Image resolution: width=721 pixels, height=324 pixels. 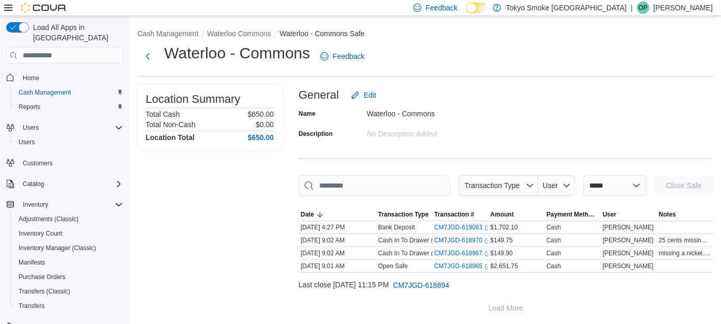 What do you see at coordinates (26, 142) in the screenshot?
I see `a: Users` at bounding box center [26, 142].